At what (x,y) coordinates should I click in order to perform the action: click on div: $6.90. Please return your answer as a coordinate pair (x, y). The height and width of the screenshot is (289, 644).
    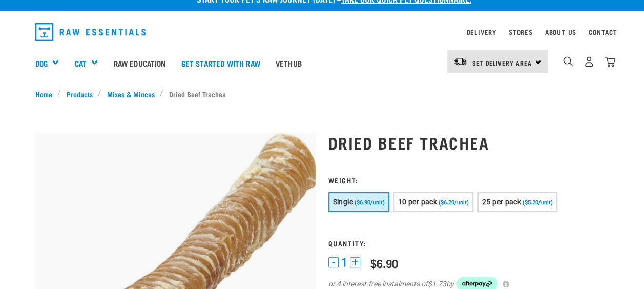
    Looking at the image, I should click on (384, 263).